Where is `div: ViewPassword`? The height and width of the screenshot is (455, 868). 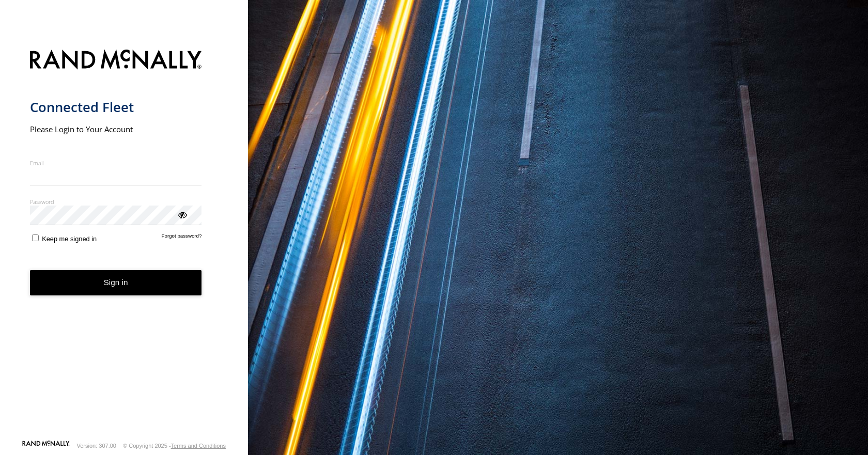 div: ViewPassword is located at coordinates (181, 214).